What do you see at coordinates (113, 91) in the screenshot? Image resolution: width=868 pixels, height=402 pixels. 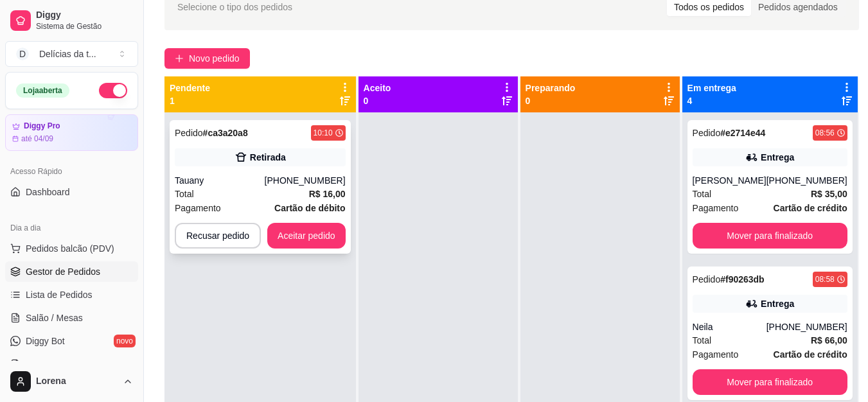 I see `button: Alterar Status` at bounding box center [113, 91].